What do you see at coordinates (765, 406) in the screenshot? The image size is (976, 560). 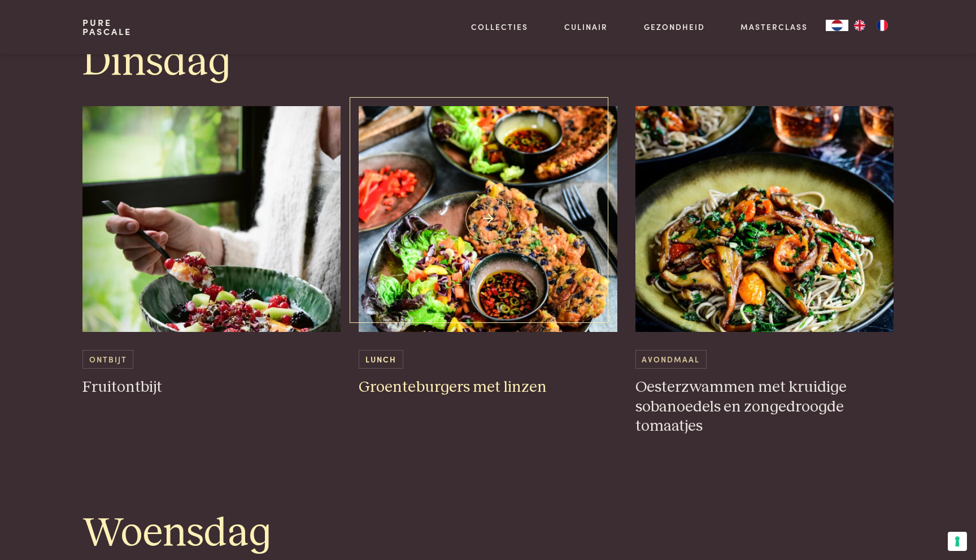 I see `h3: Oesterzwammen met kruidige sobanoedels en zongedroogde tomaatjes` at bounding box center [765, 406].